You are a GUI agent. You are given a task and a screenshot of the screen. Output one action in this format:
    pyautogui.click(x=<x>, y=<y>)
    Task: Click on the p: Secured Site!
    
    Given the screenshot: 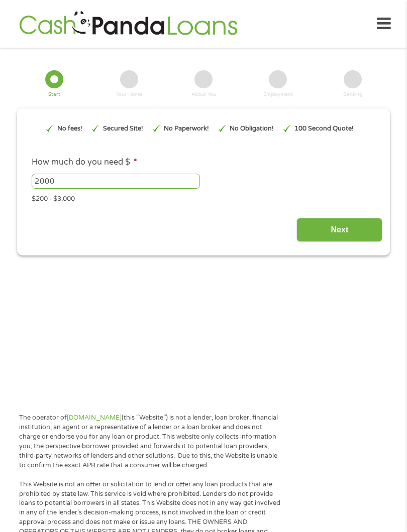 What is the action you would take?
    pyautogui.click(x=123, y=129)
    